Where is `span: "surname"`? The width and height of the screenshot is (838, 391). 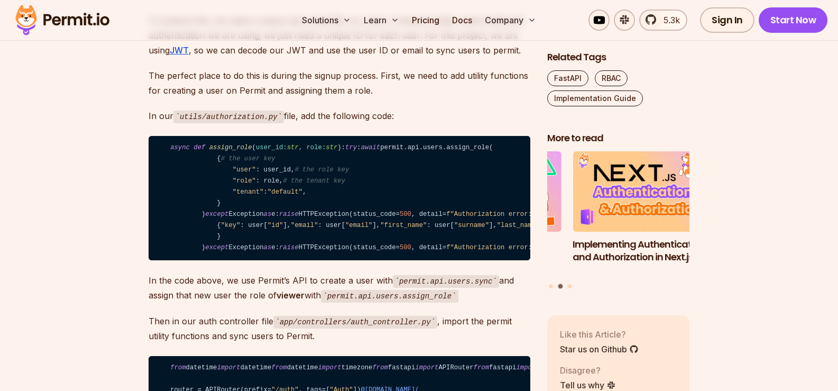 span: "surname" is located at coordinates (472, 225).